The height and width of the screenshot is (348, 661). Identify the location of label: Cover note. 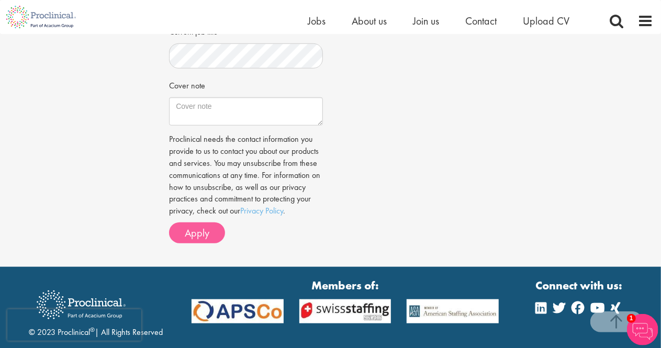
(187, 84).